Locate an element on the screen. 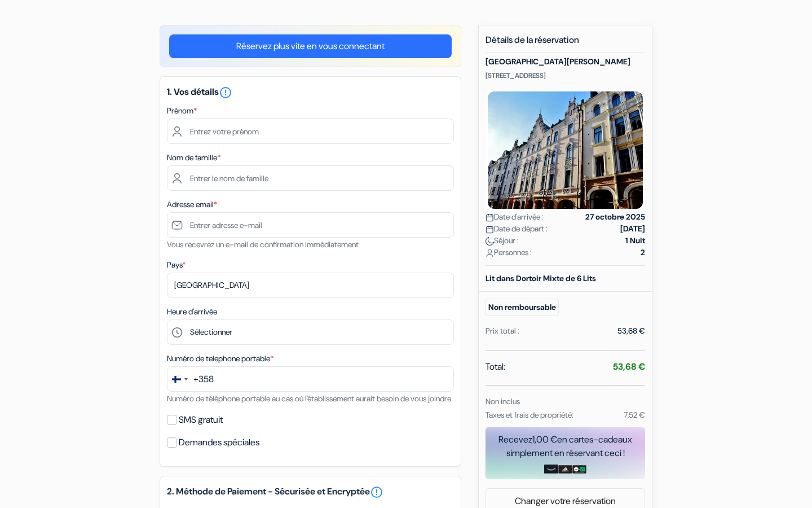  label: Prénom is located at coordinates (181, 110).